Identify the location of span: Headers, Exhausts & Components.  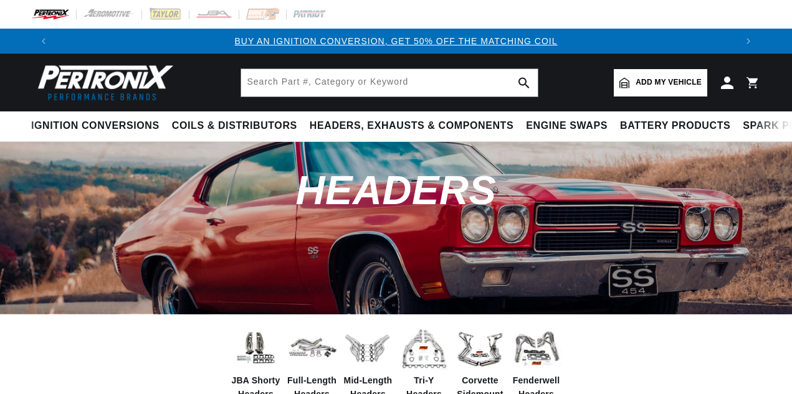
(411, 126).